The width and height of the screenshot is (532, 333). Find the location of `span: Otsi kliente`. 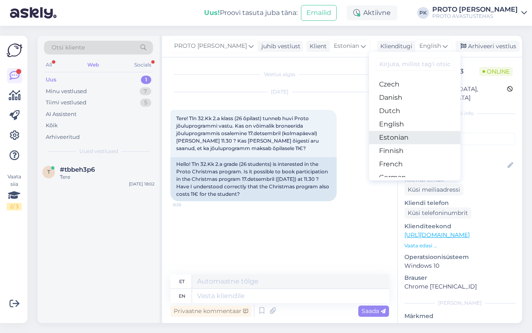

span: Otsi kliente is located at coordinates (68, 47).